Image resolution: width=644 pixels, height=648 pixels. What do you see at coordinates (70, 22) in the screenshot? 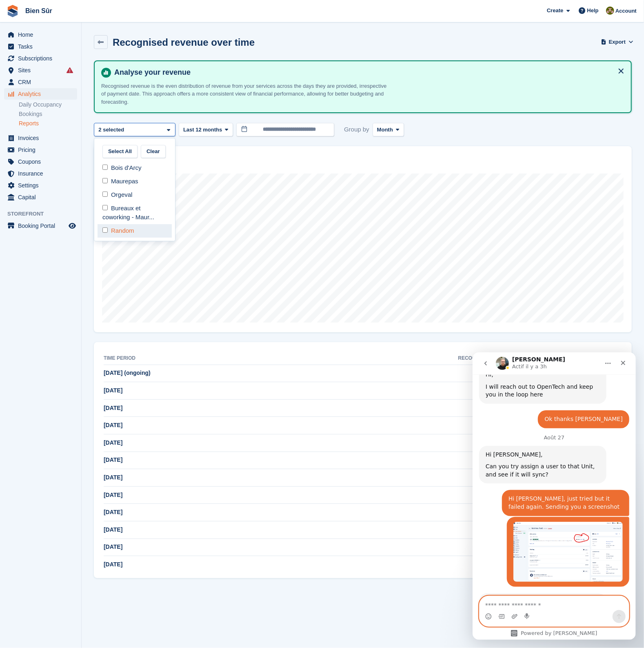
I see `div: Hi,` at bounding box center [70, 22].